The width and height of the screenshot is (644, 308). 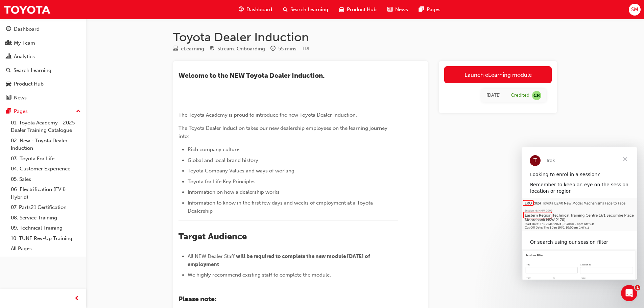 What do you see at coordinates (273, 49) in the screenshot?
I see `span: clock-icon` at bounding box center [273, 49].